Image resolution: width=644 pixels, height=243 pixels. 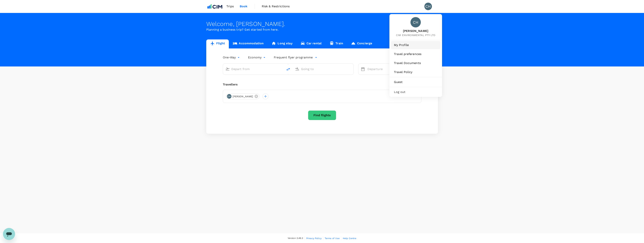 What do you see at coordinates (416, 54) in the screenshot?
I see `span: Travel preferences` at bounding box center [416, 54].